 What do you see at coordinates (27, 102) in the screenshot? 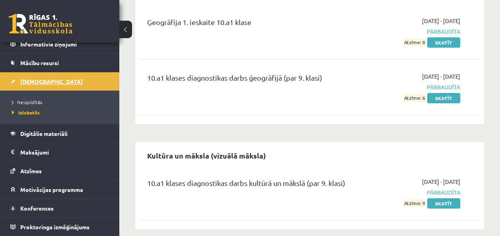
I see `span: Neizpildītās` at bounding box center [27, 102].